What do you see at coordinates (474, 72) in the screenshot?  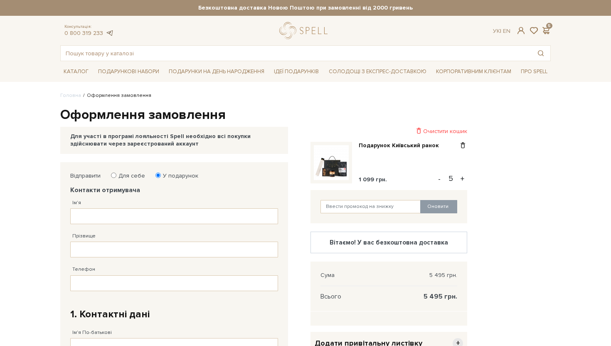 I see `a: Корпоративним клієнтам` at bounding box center [474, 72].